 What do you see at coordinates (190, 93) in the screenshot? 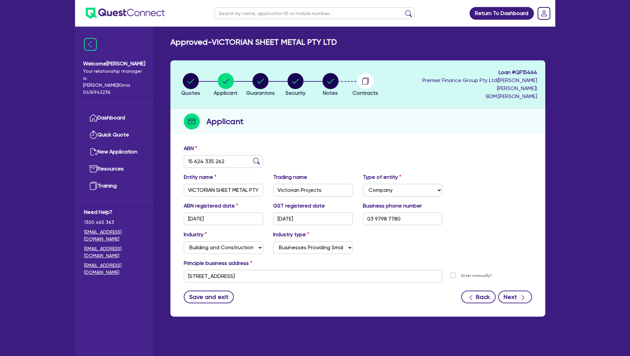
I see `span: Quotes` at bounding box center [190, 93].